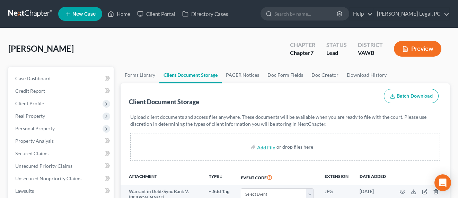 The height and width of the screenshot is (198, 458). Describe the element at coordinates (277, 177) in the screenshot. I see `th: Event Code` at that location.